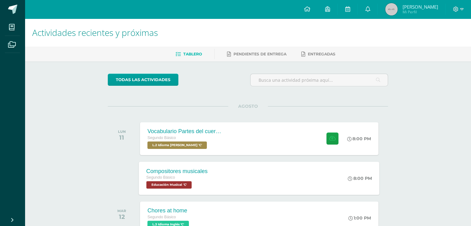 The width and height of the screenshot is (471, 226). Describe the element at coordinates (169, 210) in the screenshot. I see `div: Chores at home` at that location.